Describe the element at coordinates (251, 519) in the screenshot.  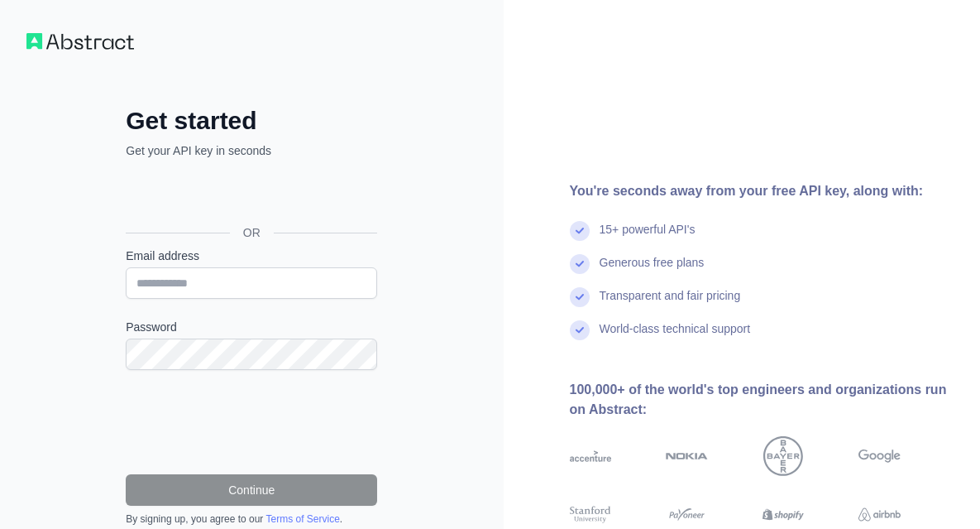
I see `div: By signing up, you agree to our .` at that location.